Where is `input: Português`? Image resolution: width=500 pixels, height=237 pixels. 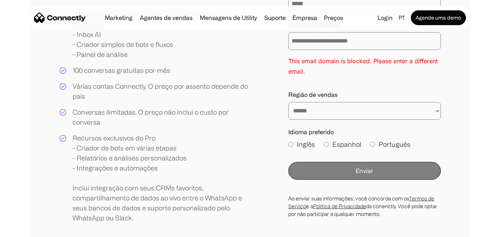 input: Português is located at coordinates (372, 144).